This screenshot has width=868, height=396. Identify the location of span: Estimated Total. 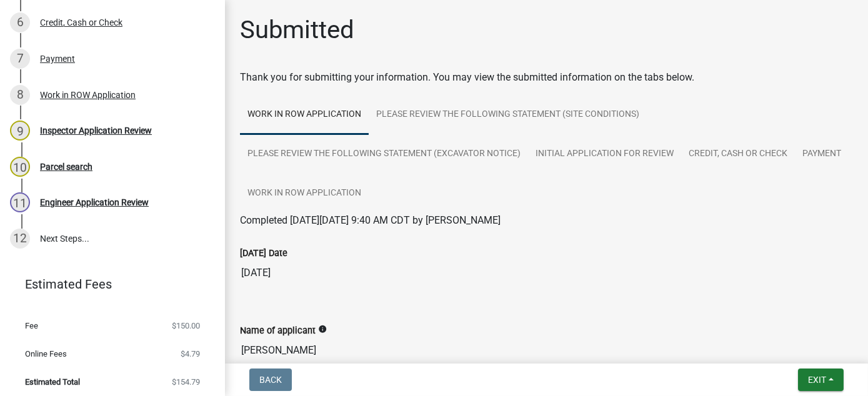
(53, 382).